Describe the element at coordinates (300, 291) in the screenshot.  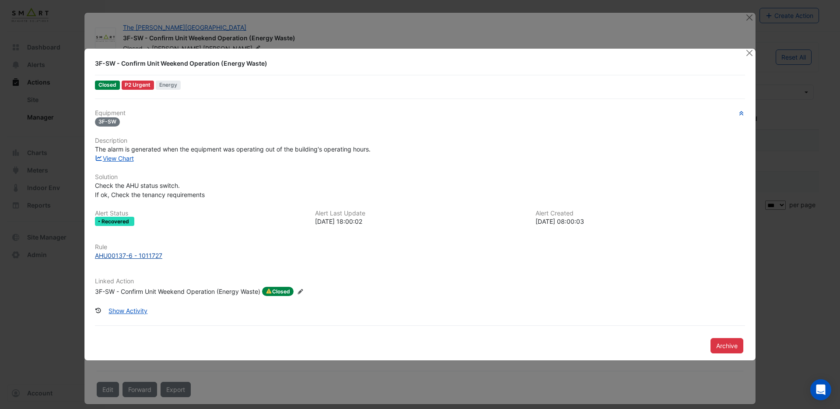
I see `fa-icon: Edit Linked Action` at that location.